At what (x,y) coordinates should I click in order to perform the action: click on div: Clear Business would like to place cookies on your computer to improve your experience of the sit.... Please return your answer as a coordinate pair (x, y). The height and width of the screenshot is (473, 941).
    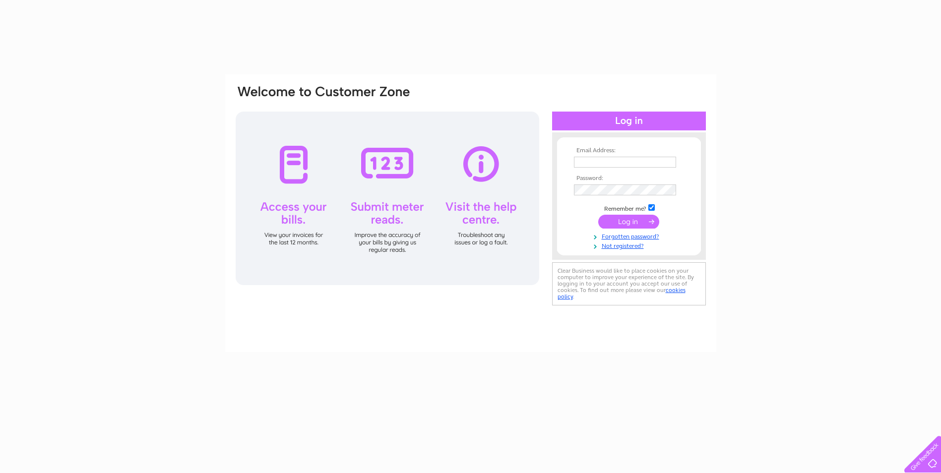
    Looking at the image, I should click on (629, 284).